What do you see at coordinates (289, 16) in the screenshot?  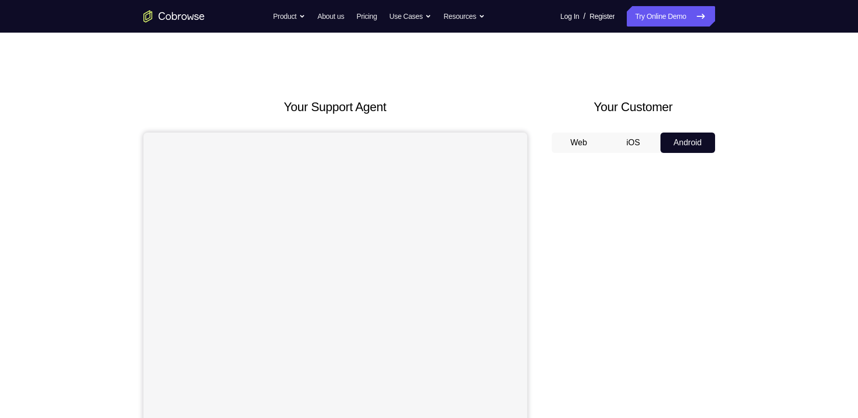 I see `button: Product` at bounding box center [289, 16].